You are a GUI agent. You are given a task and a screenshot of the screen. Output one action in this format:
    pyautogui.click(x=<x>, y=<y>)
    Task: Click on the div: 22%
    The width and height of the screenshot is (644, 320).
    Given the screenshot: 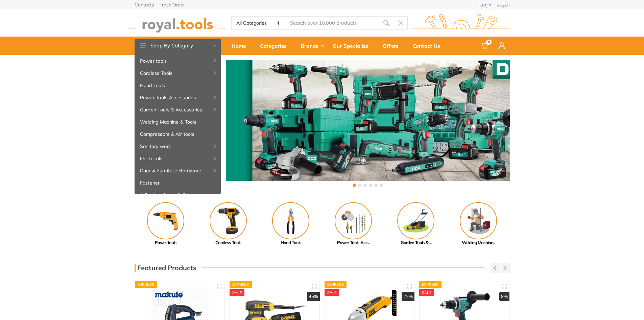 What is the action you would take?
    pyautogui.click(x=408, y=297)
    